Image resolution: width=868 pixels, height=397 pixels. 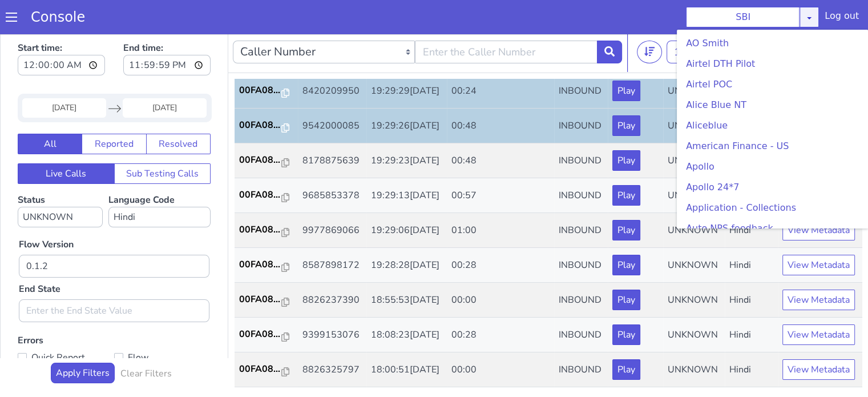 What do you see at coordinates (83, 341) in the screenshot?
I see `button: Apply Filters` at bounding box center [83, 341].